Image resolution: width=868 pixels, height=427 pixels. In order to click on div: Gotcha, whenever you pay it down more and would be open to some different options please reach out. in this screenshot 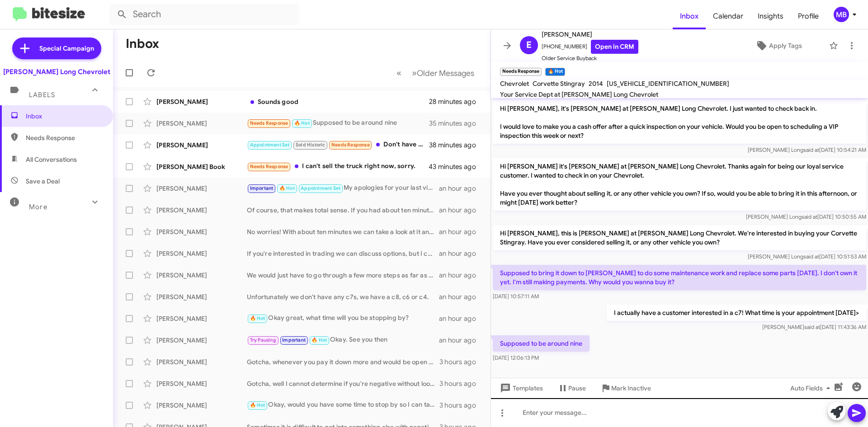, I will do `click(343, 362)`.